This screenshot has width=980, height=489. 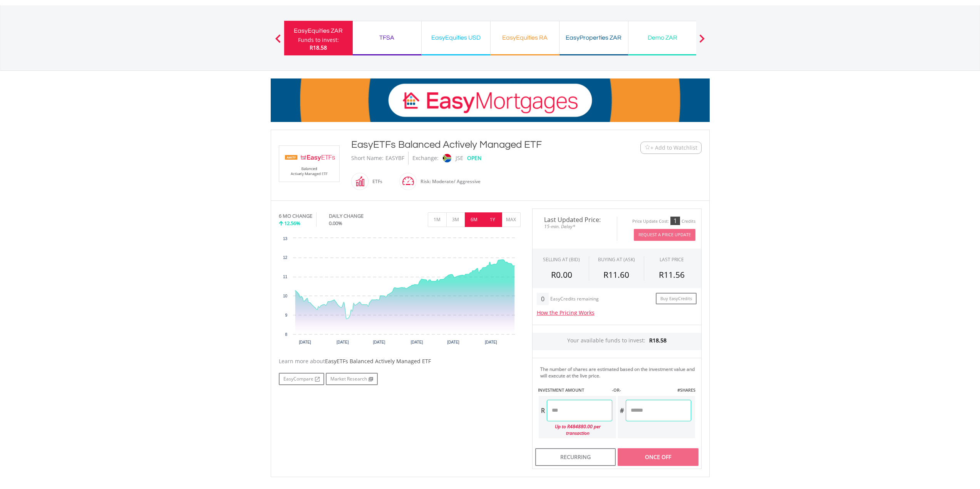 I want to click on div: EasyEquities RA, so click(x=524, y=38).